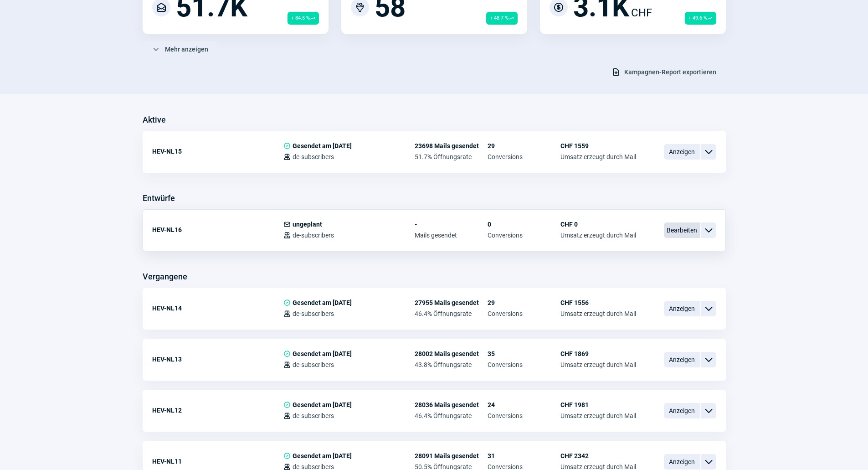  What do you see at coordinates (154, 120) in the screenshot?
I see `h3: Aktive` at bounding box center [154, 120].